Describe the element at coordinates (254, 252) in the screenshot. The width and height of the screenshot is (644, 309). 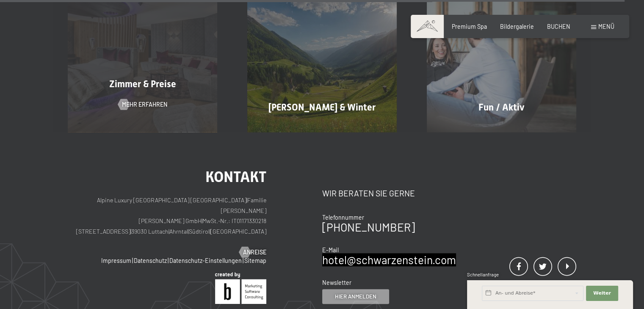
I see `span: Anreise` at that location.